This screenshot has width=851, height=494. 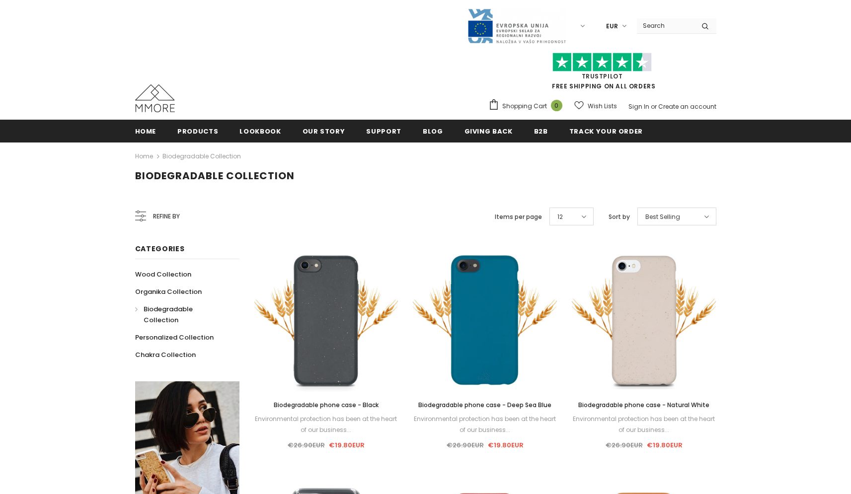 I want to click on span: Track your order, so click(x=606, y=131).